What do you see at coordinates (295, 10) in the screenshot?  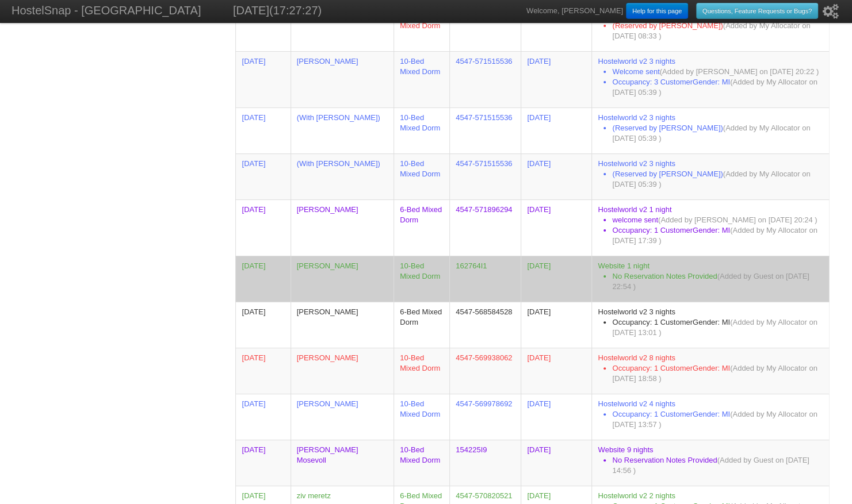 I see `span: (17:27:27)` at bounding box center [295, 10].